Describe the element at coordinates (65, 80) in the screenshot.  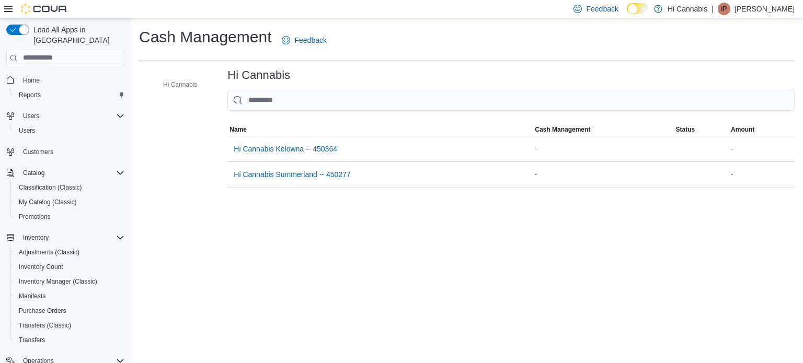
I see `button: Home` at that location.